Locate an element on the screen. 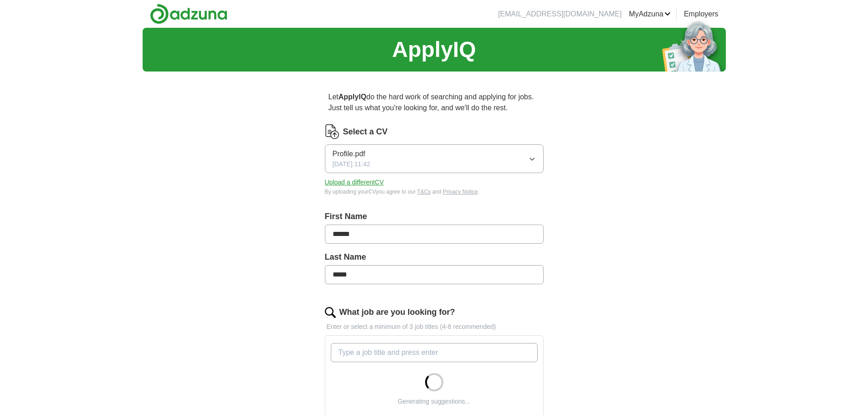 The width and height of the screenshot is (868, 415). label: Select a CV is located at coordinates (365, 132).